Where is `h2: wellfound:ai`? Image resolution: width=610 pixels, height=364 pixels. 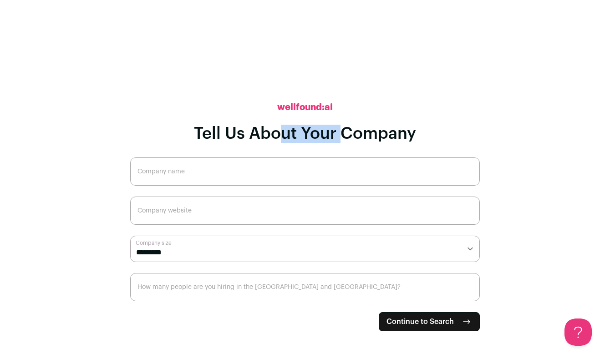
h2: wellfound:ai is located at coordinates (305, 107).